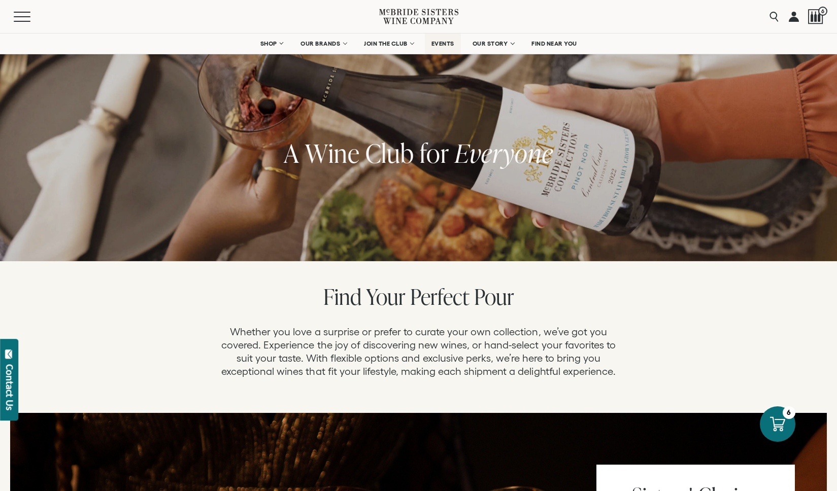 The width and height of the screenshot is (837, 491). I want to click on span: 6, so click(823, 11).